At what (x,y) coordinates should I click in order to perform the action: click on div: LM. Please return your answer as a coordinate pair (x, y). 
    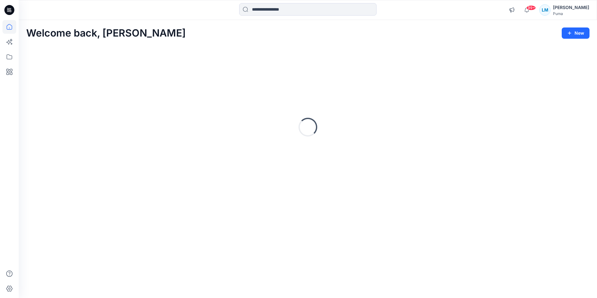
    Looking at the image, I should click on (545, 10).